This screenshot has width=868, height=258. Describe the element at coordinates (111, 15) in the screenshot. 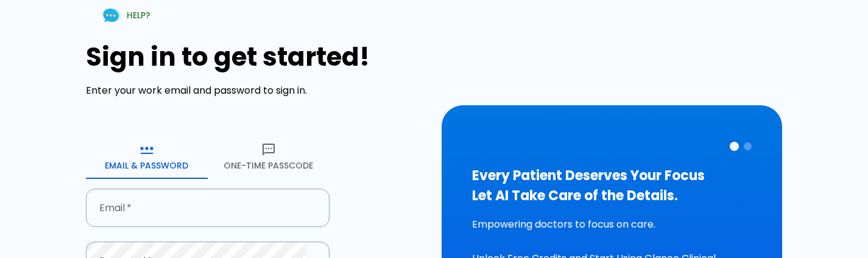

I see `img: Chat Support` at that location.